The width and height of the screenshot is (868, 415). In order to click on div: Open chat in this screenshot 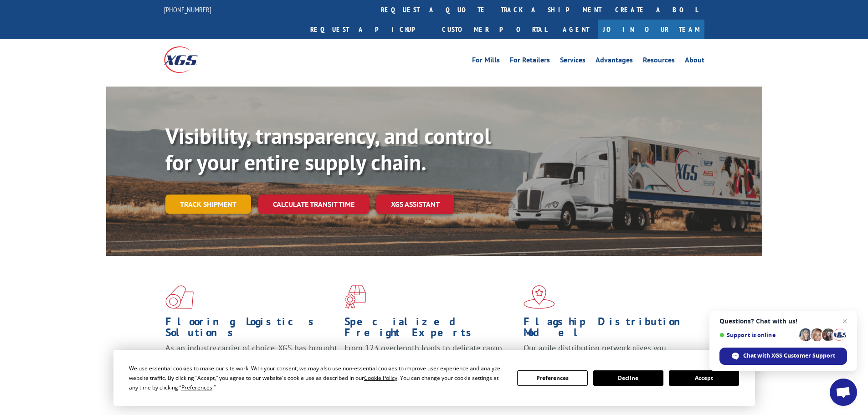, I will do `click(843, 392)`.